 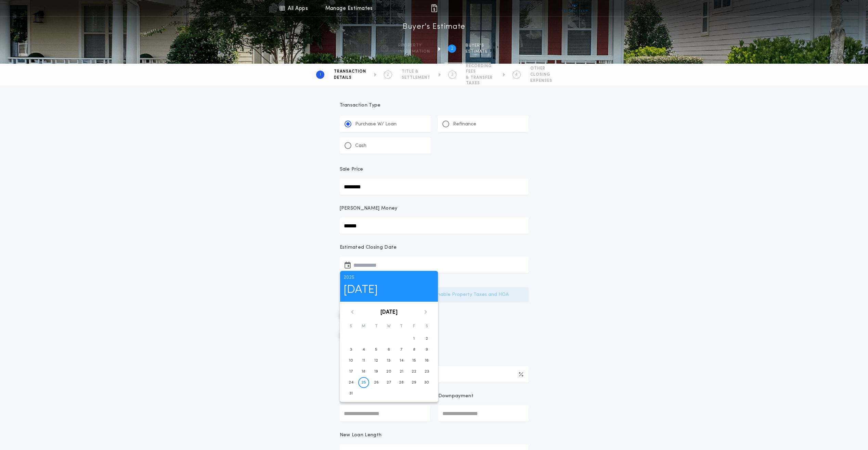 What do you see at coordinates (484, 413) in the screenshot?
I see `input: Downpayment` at bounding box center [484, 413].